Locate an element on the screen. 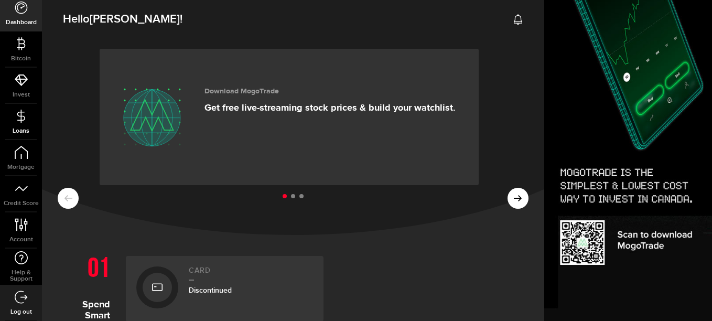 This screenshot has height=321, width=712. h3: Download MogoTrade is located at coordinates (330, 91).